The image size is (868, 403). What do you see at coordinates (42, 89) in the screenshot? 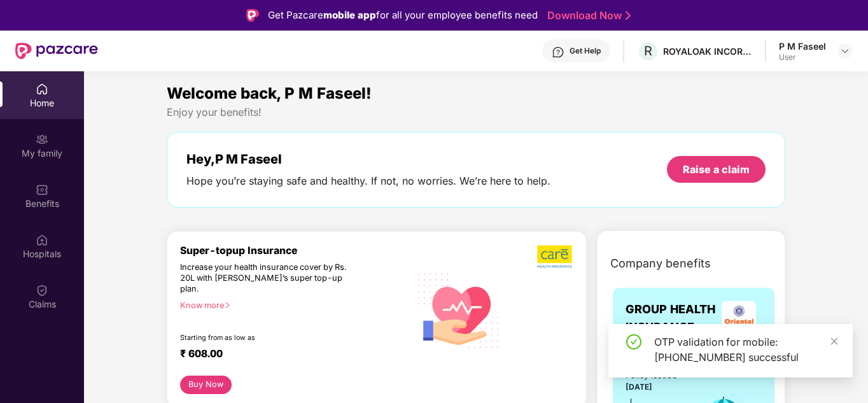
I see `img: svg+xml;base64,PHN2ZyBpZD0iSG9tZSIgeG1sbnM9Imh0dHA6Ly93d3cudzMub3JnLzIwMDAvc3ZnIiB3aWR0aD0iMjAiIG...` at bounding box center [42, 89].